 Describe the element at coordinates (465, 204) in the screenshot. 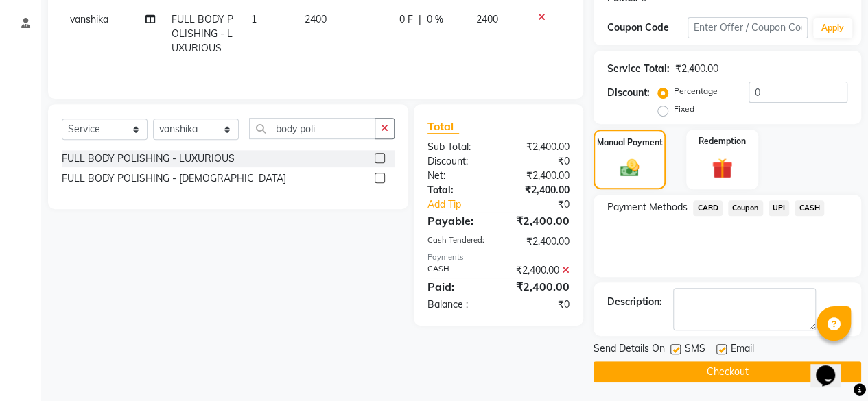

I see `a: Add Tip` at that location.